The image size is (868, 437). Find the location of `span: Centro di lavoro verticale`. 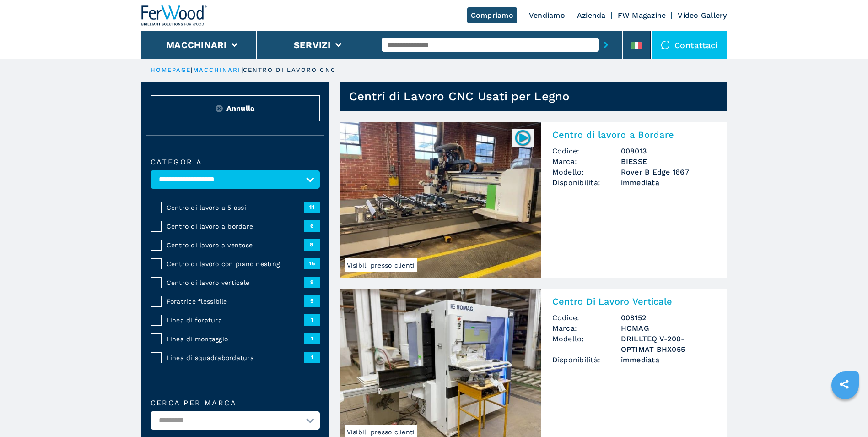

span: Centro di lavoro verticale is located at coordinates (235, 283).